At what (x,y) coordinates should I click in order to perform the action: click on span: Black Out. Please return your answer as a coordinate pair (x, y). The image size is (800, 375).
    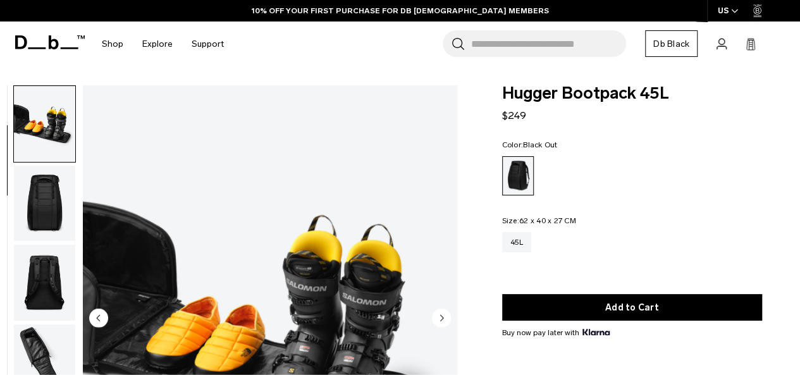
    Looking at the image, I should click on (540, 145).